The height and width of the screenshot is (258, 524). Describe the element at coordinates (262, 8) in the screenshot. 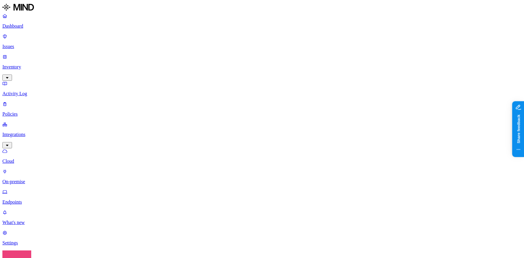

I see `a: MIND` at that location.